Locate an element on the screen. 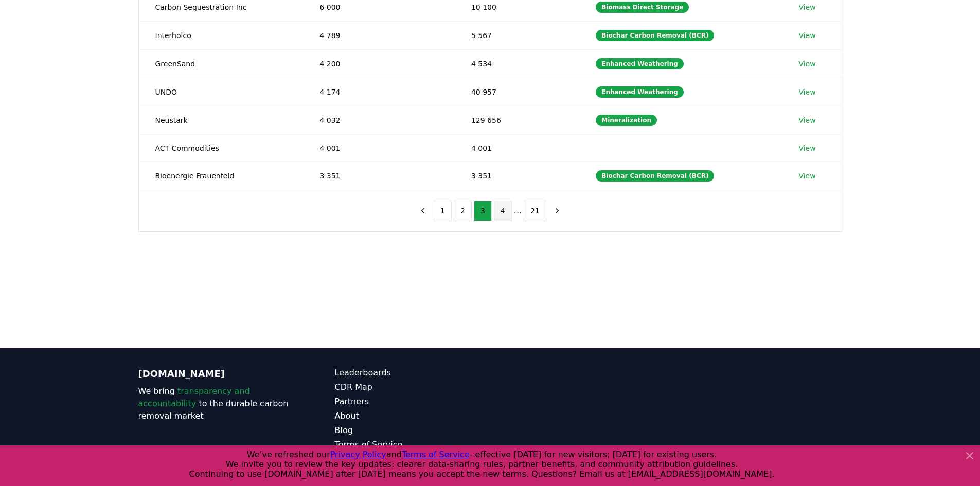 Image resolution: width=980 pixels, height=486 pixels. td: 129 656 is located at coordinates (517, 120).